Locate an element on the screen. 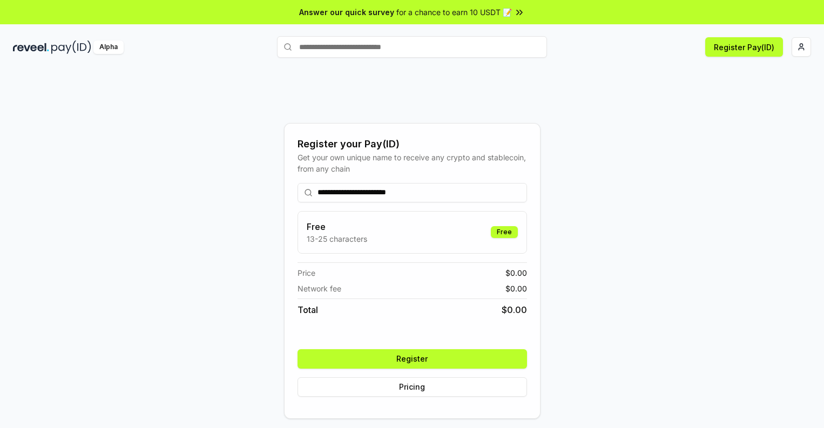 The height and width of the screenshot is (428, 824). span: Total is located at coordinates (308, 310).